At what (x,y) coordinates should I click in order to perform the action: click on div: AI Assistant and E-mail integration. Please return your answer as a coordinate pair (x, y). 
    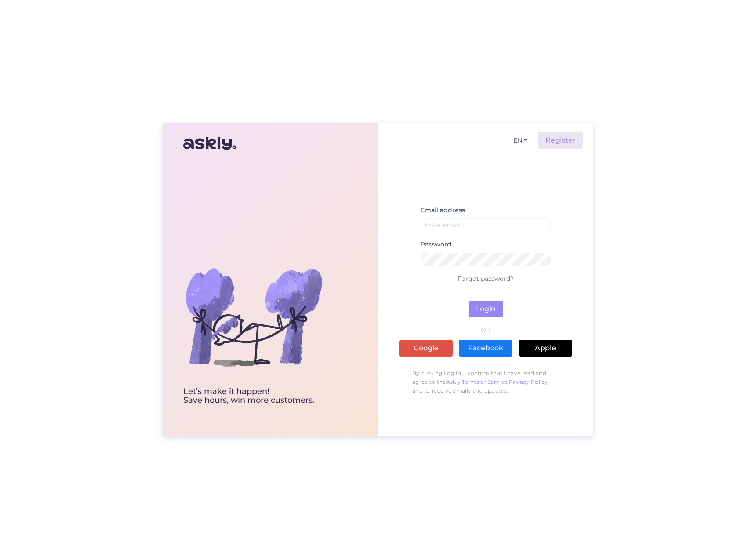
    Looking at the image, I should click on (262, 208).